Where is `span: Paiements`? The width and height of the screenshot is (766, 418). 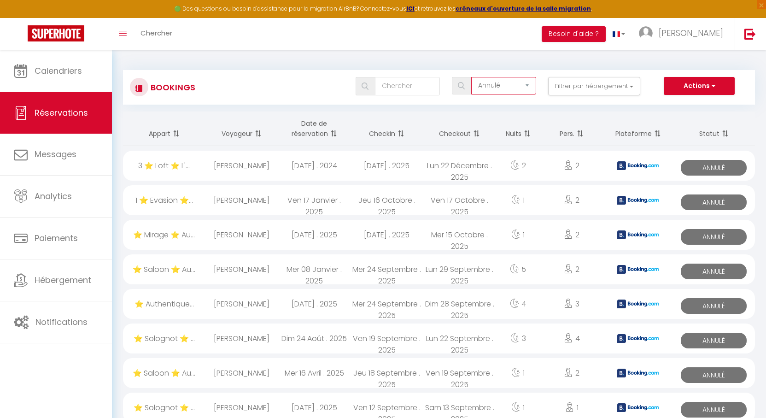
span: Paiements is located at coordinates (56, 238).